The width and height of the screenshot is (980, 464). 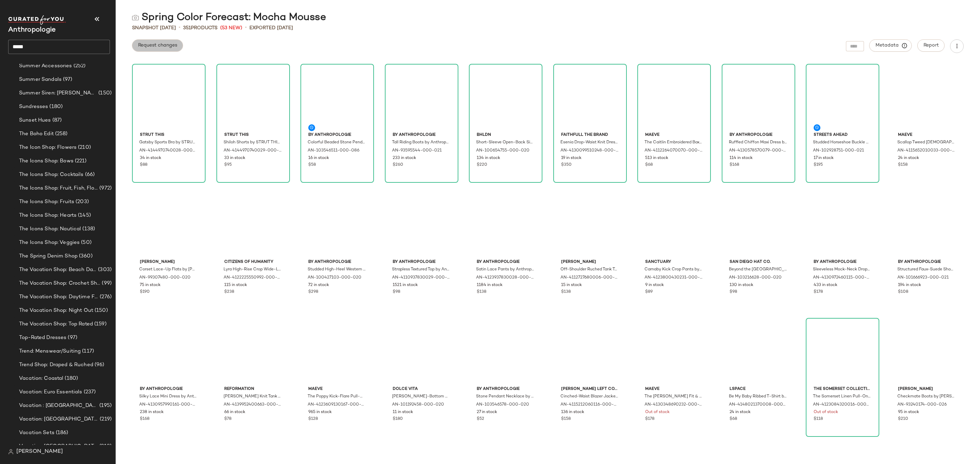 I want to click on span: 194 in stock, so click(x=909, y=285).